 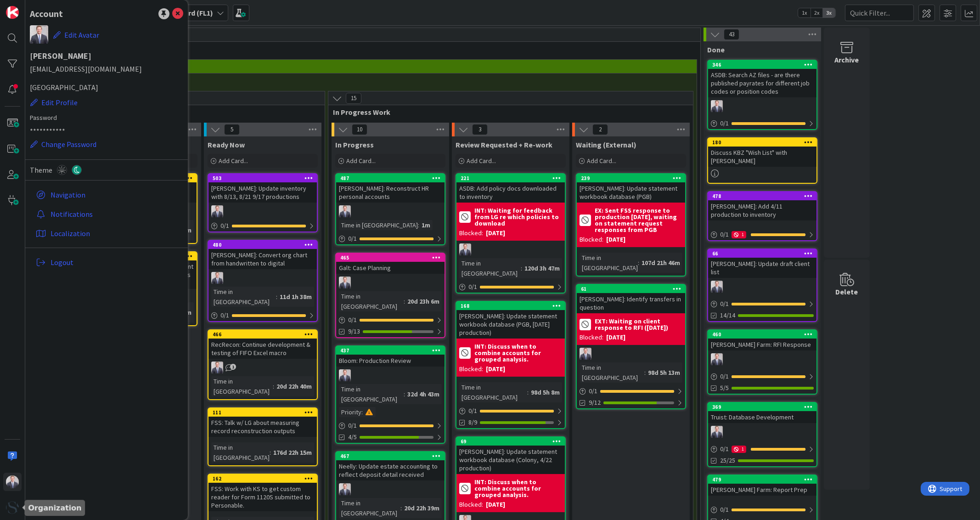 What do you see at coordinates (542, 268) in the screenshot?
I see `div: 120d 3h 47m` at bounding box center [542, 268].